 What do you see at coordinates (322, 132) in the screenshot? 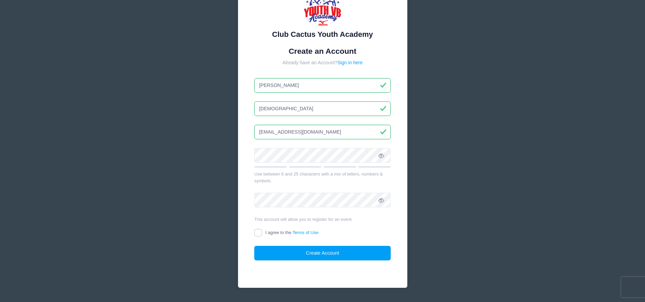
I see `input: Email` at bounding box center [322, 132].